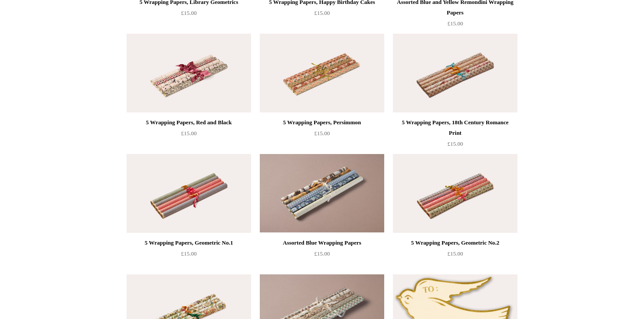 This screenshot has width=644, height=319. What do you see at coordinates (189, 193) in the screenshot?
I see `a: 5 Wrapping Papers, Geometric No.1 5 Wrapping Papers, Geometric No.1` at bounding box center [189, 193].